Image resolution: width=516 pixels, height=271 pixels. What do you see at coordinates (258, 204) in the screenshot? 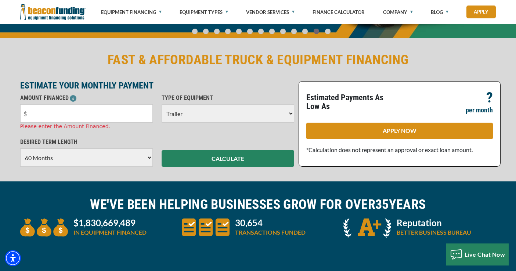
I see `h2: WE'VE BEEN HELPING BUSINESSES GROW FOR OVER YEARS` at bounding box center [258, 204].